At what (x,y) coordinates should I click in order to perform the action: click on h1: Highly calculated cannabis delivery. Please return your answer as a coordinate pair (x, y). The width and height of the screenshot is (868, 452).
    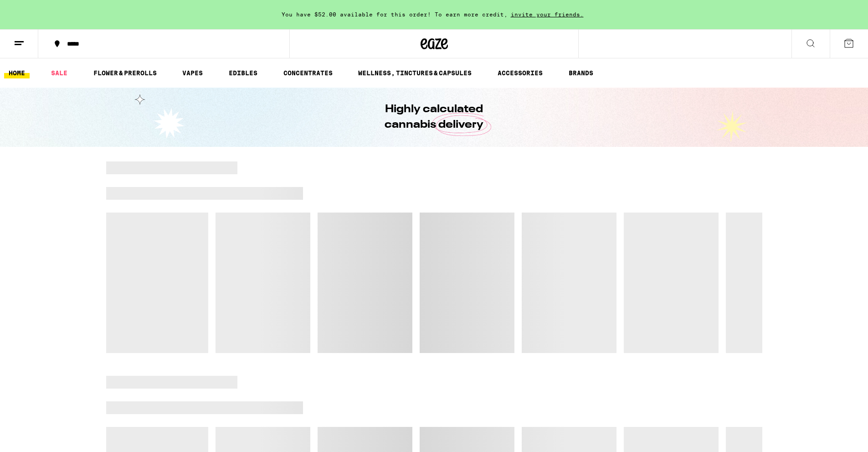
    Looking at the image, I should click on (434, 117).